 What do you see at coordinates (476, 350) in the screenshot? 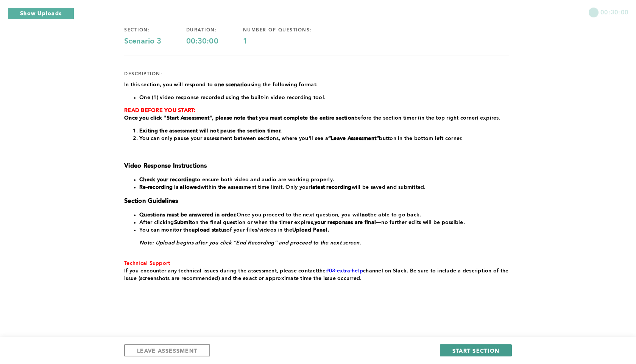
I see `span: START SECTION` at bounding box center [476, 350].